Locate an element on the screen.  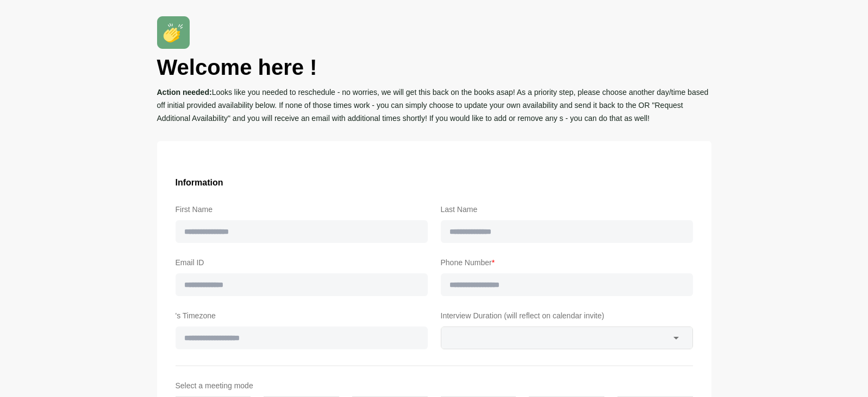
label: Last Name is located at coordinates (566, 209).